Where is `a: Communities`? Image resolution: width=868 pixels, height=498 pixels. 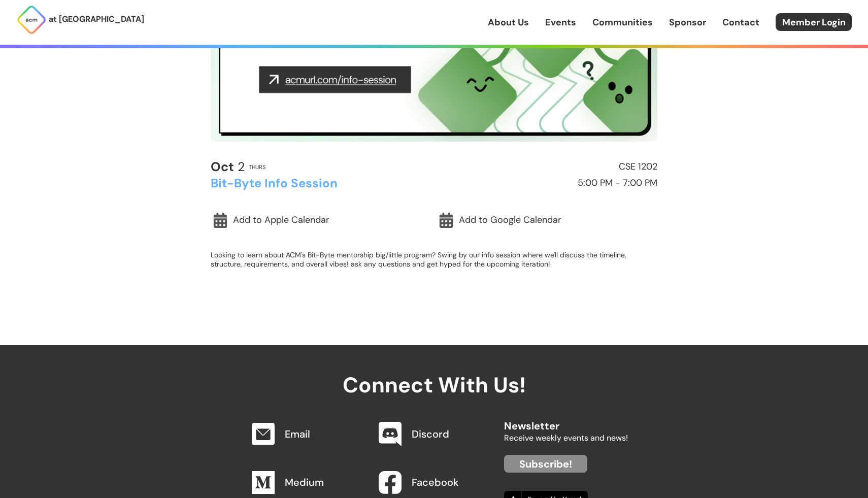
a: Communities is located at coordinates (623, 22).